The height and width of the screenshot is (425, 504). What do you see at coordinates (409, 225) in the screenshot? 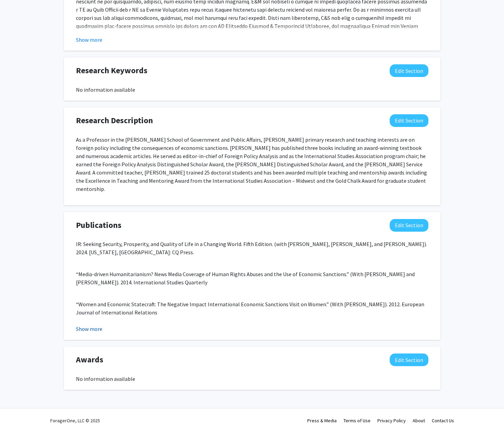
I see `button: Edit Publications` at bounding box center [409, 225].